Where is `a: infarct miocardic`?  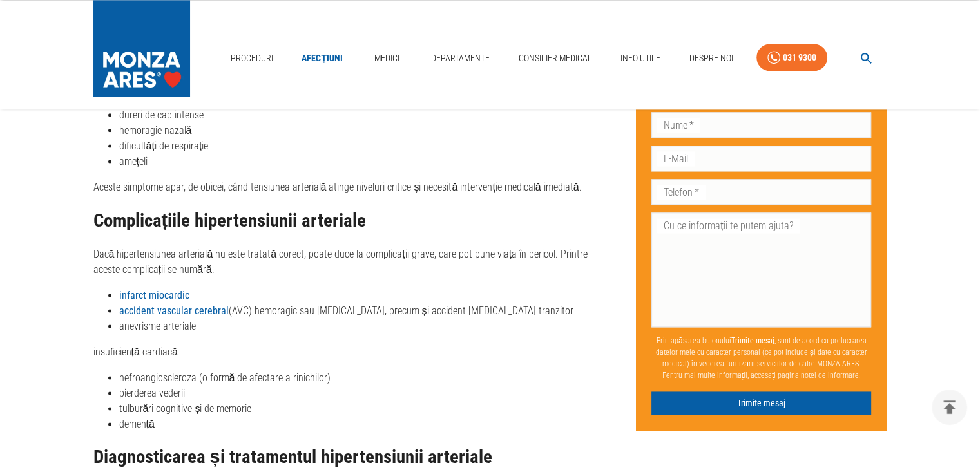 a: infarct miocardic is located at coordinates (154, 295).